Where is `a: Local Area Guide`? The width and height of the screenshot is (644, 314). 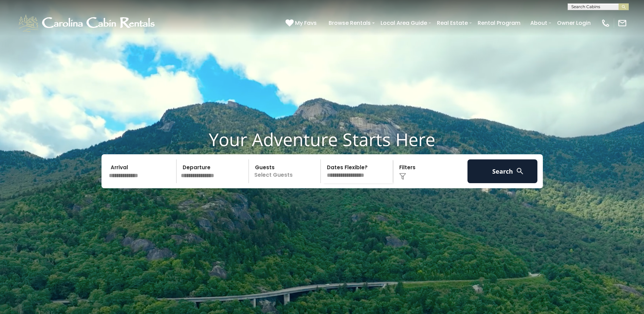 a: Local Area Guide is located at coordinates (404, 23).